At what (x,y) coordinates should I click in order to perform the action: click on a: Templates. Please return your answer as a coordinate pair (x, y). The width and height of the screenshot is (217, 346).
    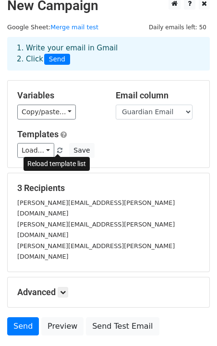
    Looking at the image, I should click on (38, 134).